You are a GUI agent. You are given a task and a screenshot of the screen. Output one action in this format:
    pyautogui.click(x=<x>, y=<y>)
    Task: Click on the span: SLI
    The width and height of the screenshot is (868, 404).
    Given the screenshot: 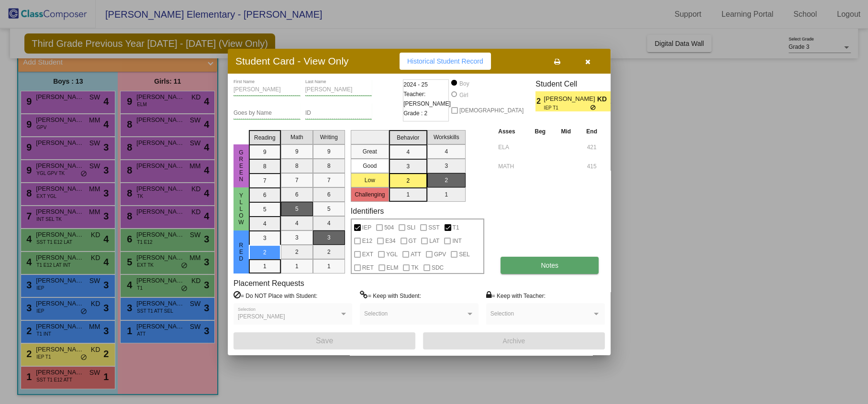 What is the action you would take?
    pyautogui.click(x=411, y=228)
    